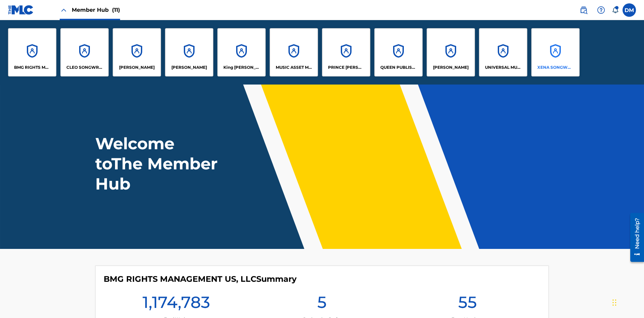 This screenshot has height=318, width=644. Describe the element at coordinates (615, 303) in the screenshot. I see `div: Drag` at that location.